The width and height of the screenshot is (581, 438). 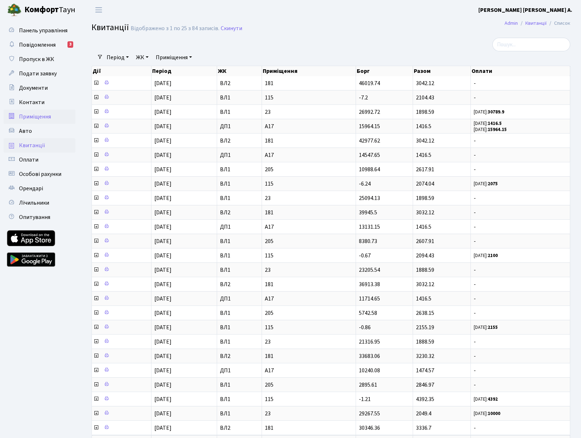 What do you see at coordinates (511, 23) in the screenshot?
I see `a: Admin` at bounding box center [511, 23].